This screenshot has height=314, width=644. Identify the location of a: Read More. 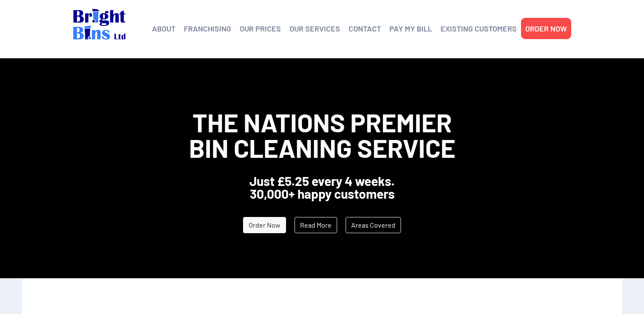
(316, 225).